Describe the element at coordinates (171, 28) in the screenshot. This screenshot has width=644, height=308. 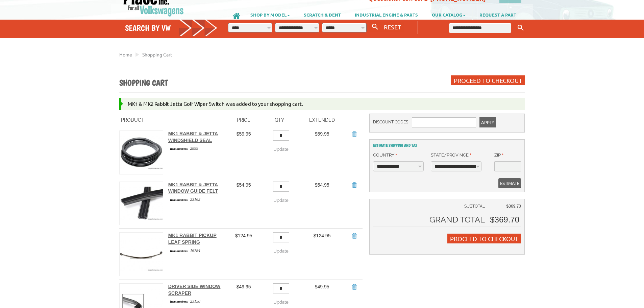
I see `h4: Search by VW` at that location.